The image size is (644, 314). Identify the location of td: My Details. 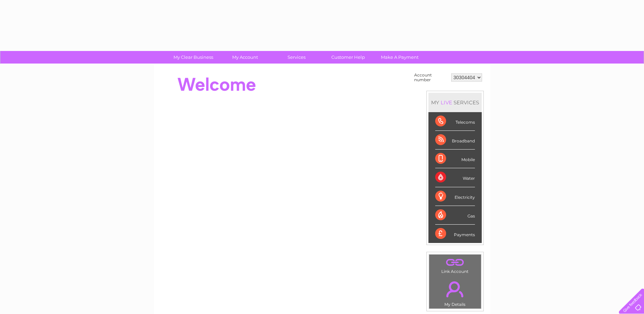
(455, 292).